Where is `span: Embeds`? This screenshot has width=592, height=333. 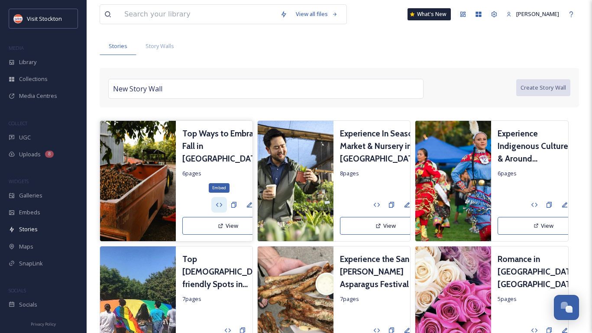
span: Embeds is located at coordinates (29, 212).